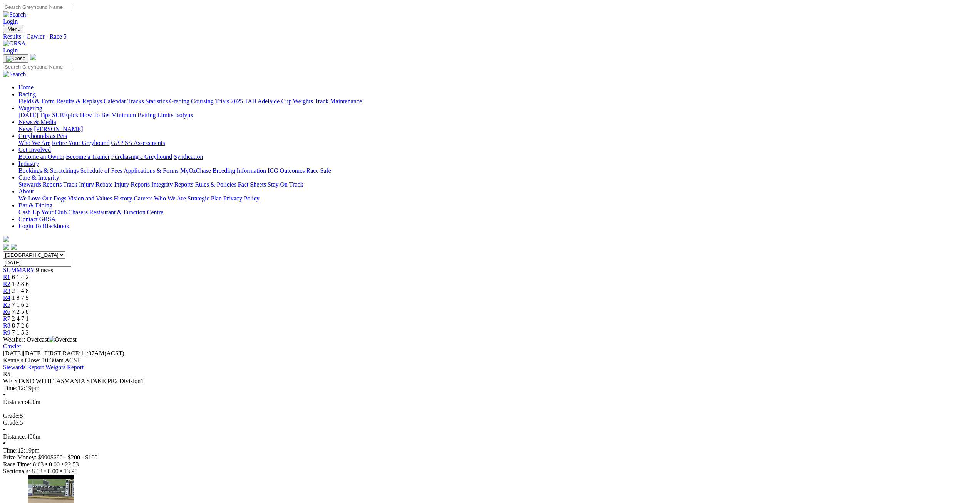  Describe the element at coordinates (23, 367) in the screenshot. I see `a: Stewards Report` at that location.